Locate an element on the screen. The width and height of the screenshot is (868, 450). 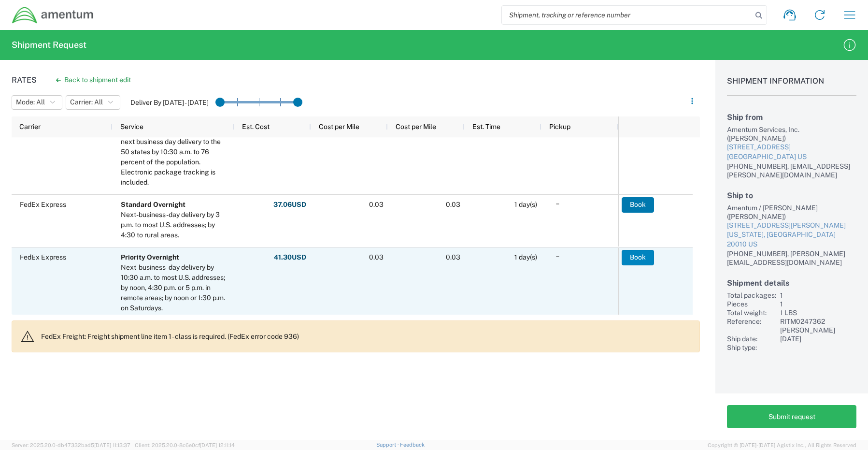
div: Ship type: is located at coordinates (752, 347).